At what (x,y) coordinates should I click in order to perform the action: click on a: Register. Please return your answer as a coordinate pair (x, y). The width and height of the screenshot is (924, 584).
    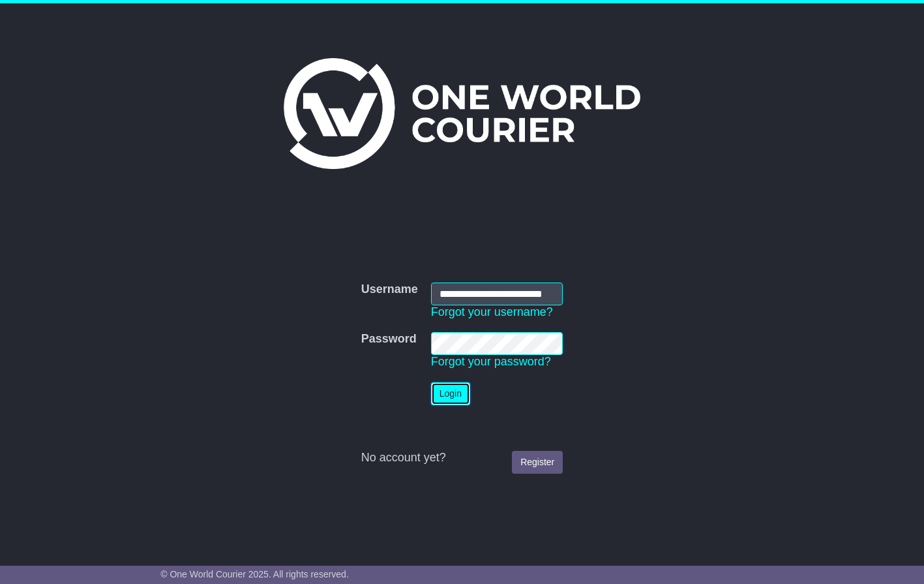
    Looking at the image, I should click on (537, 461).